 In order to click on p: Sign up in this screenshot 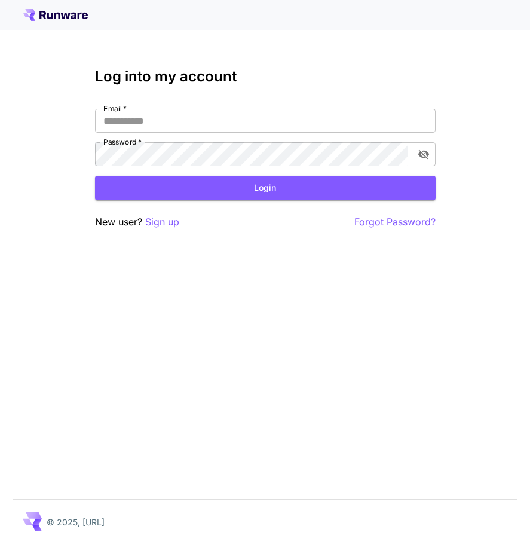, I will do `click(162, 222)`.